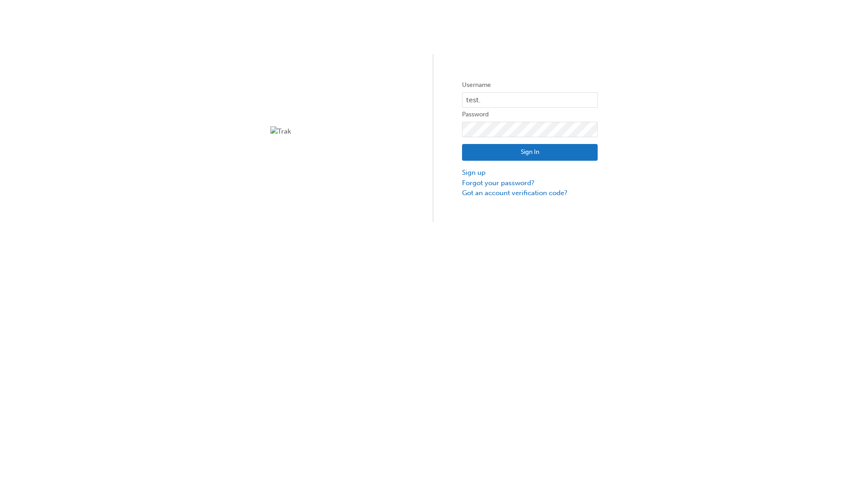  Describe the element at coordinates (529, 173) in the screenshot. I see `a: Sign up` at that location.